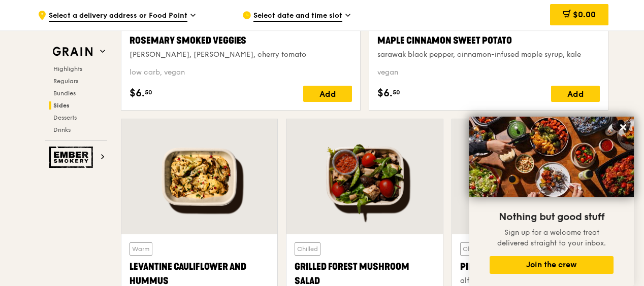 This screenshot has height=286, width=644. Describe the element at coordinates (241, 41) in the screenshot. I see `div: Rosemary Smoked Veggies` at that location.